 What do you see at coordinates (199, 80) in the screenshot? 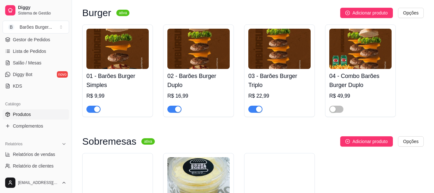
I see `h4: 02 - Barões Burger Duplo` at bounding box center [199, 80].